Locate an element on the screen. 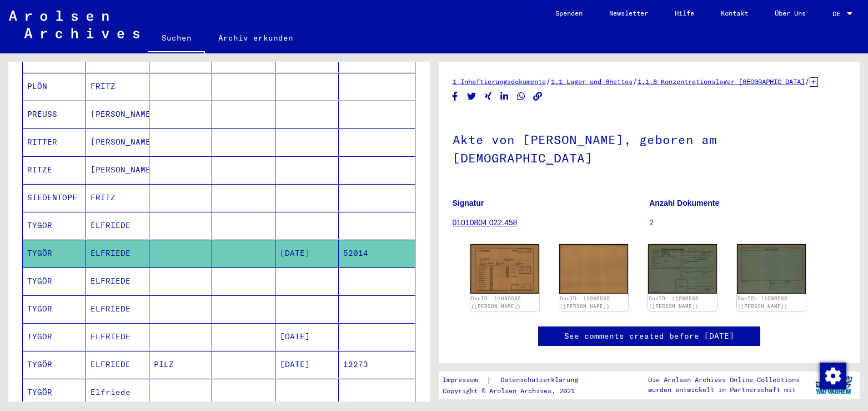 This screenshot has width=868, height=411. button: Share on LinkedIn is located at coordinates (504, 96).